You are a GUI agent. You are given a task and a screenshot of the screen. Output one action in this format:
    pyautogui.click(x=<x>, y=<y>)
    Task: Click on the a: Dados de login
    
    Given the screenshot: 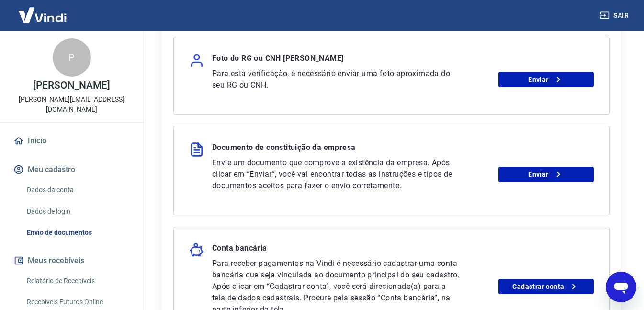 What is the action you would take?
    pyautogui.click(x=77, y=211)
    